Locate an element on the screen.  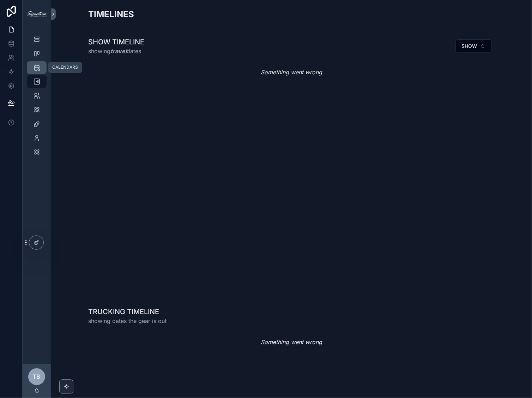
h1: SHOW TIMELINE is located at coordinates (116, 42).